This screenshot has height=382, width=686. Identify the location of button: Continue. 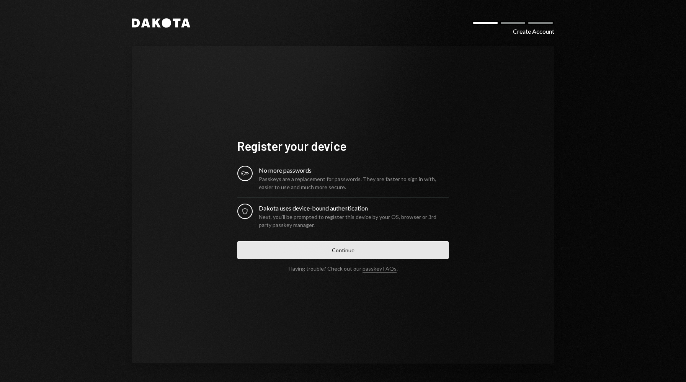
(343, 250).